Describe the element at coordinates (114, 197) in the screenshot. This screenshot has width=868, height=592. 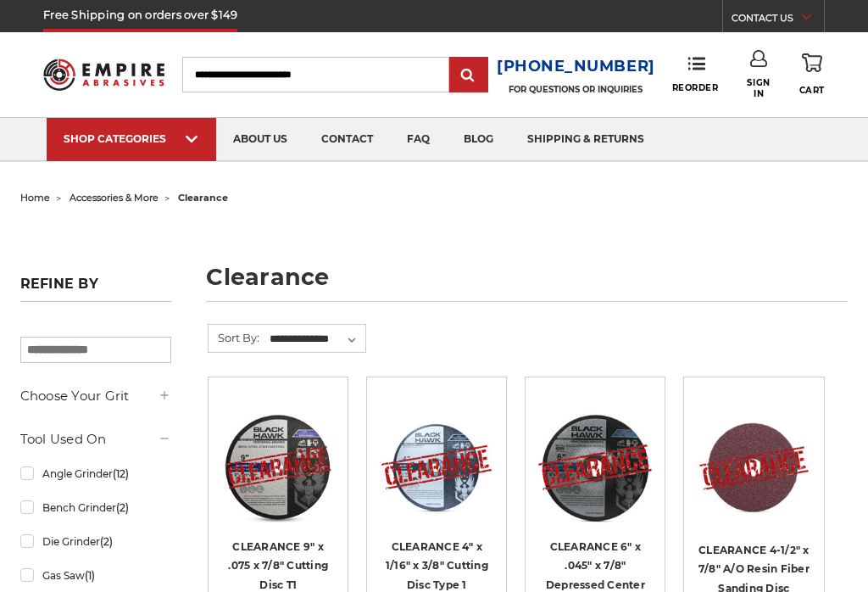
I see `a: accessories & more` at that location.